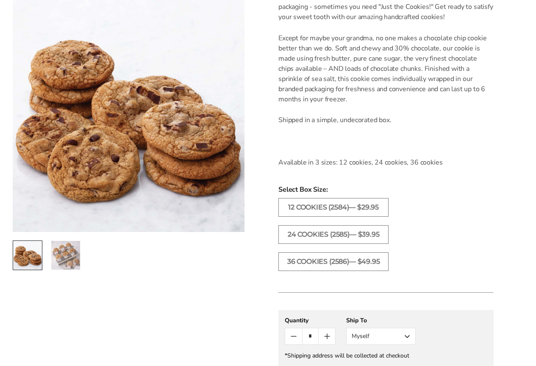 The image size is (536, 366). Describe the element at coordinates (386, 189) in the screenshot. I see `span: Select Box Size:` at that location.